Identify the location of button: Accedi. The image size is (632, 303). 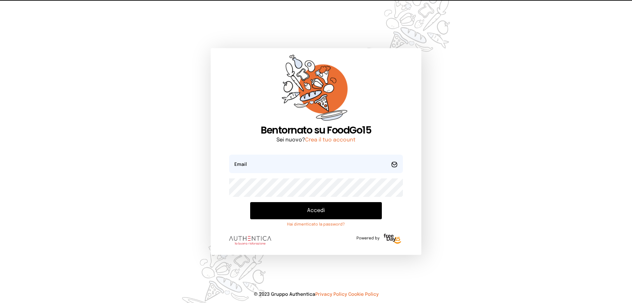
(316, 210).